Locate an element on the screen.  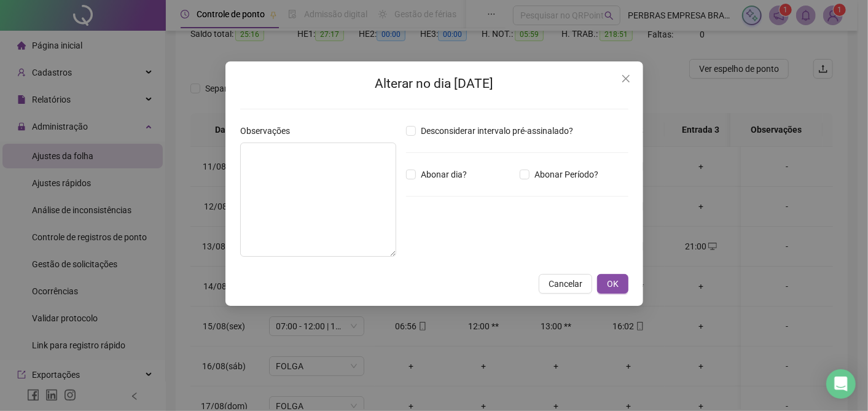
span: Cancelar is located at coordinates (565, 283).